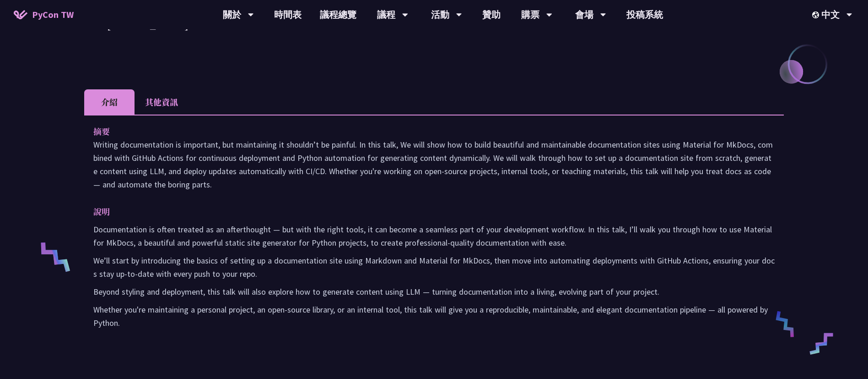 The image size is (868, 379). Describe the element at coordinates (21, 14) in the screenshot. I see `img: Home icon of PyCon TW 2025` at that location.